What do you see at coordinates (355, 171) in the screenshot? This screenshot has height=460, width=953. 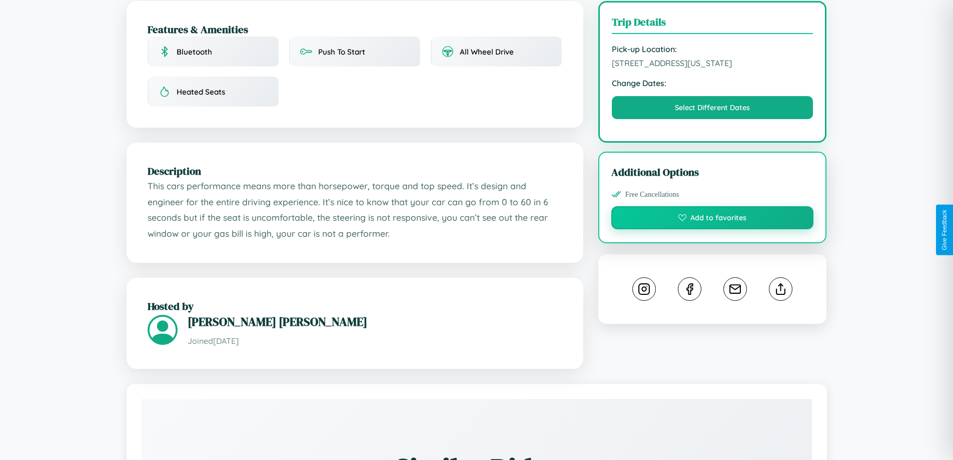 I see `h2: Description` at bounding box center [355, 171].